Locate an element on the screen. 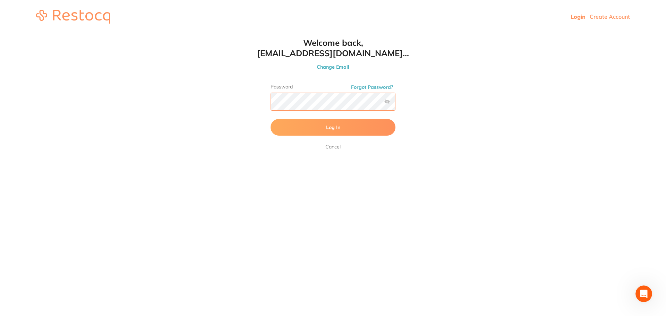  a: Cancel is located at coordinates (333, 147).